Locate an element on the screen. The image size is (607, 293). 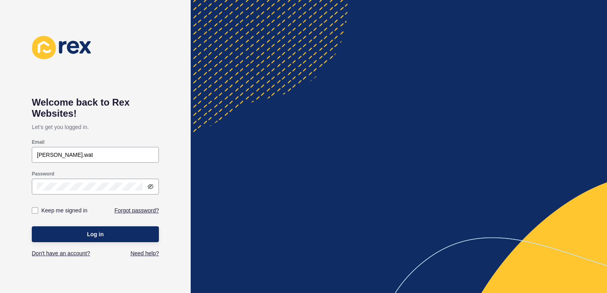
label: Email is located at coordinates (38, 142).